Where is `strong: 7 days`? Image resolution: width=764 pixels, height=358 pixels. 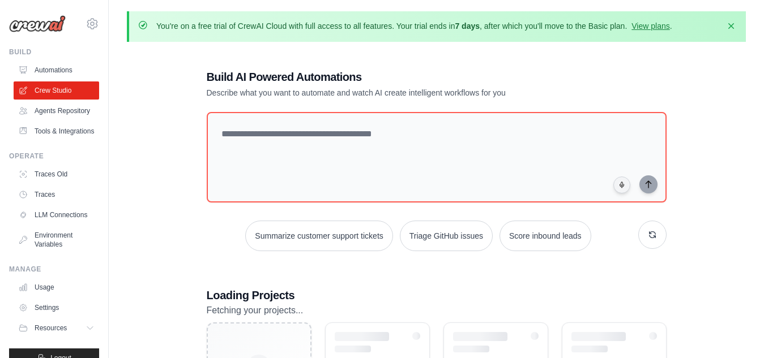 strong: 7 days is located at coordinates (467, 26).